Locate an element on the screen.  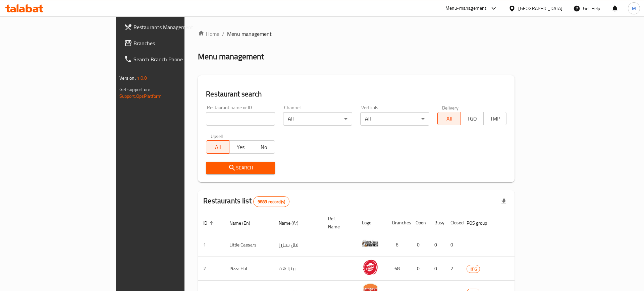
span: Get support on: is located at coordinates (135, 89).